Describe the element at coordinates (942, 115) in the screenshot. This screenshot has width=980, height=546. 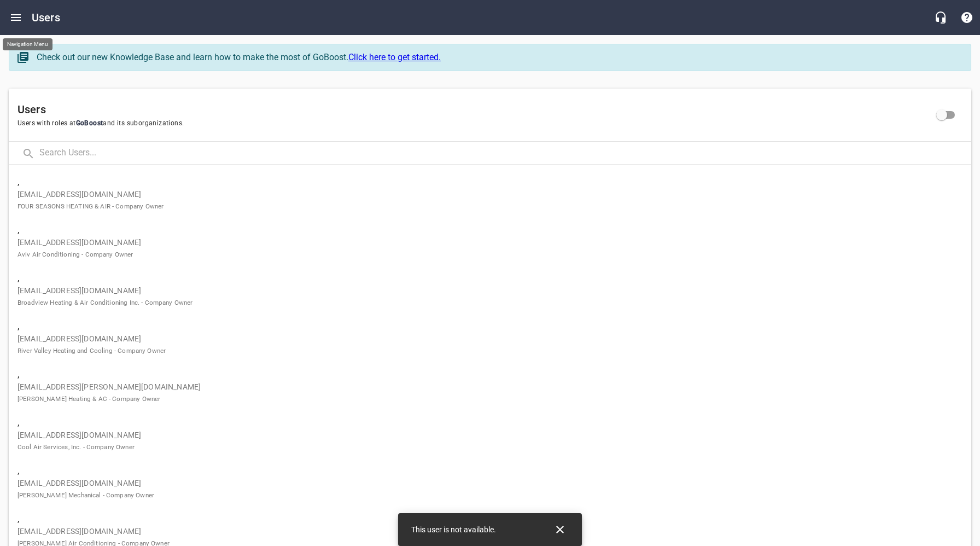
I see `span: Click to view all users` at that location.